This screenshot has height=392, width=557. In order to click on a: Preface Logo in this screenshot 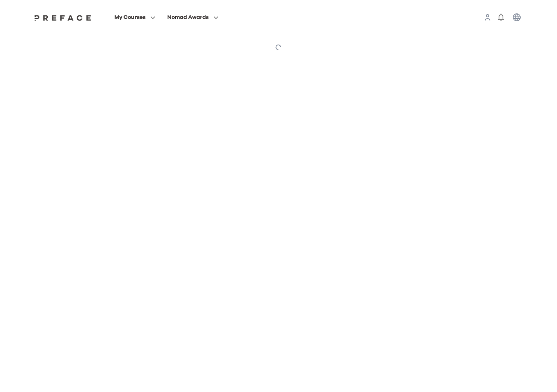, I will do `click(63, 18)`.